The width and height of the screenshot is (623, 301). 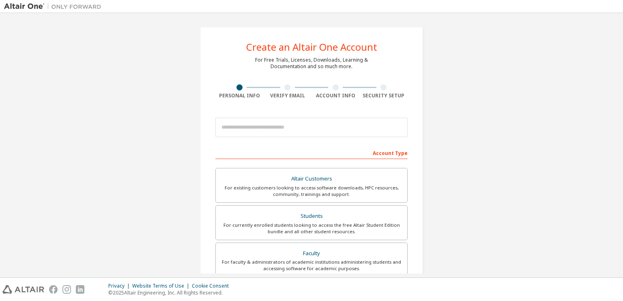 I want to click on div: For Free Trials, Licenses, Downloads, Learning & Documentation and so much more., so click(x=311, y=63).